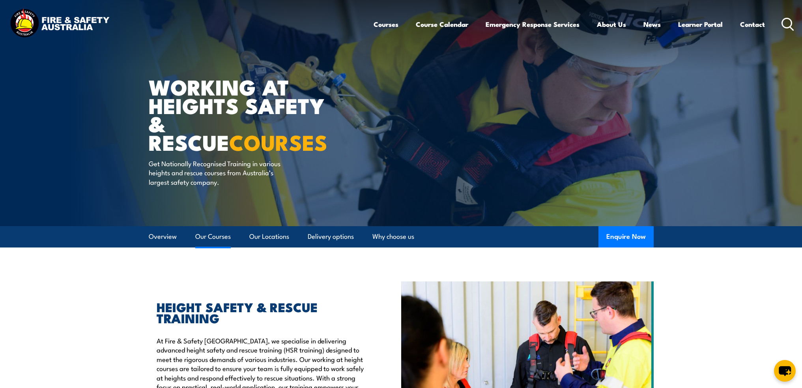  Describe the element at coordinates (269, 236) in the screenshot. I see `a: Our Locations` at that location.